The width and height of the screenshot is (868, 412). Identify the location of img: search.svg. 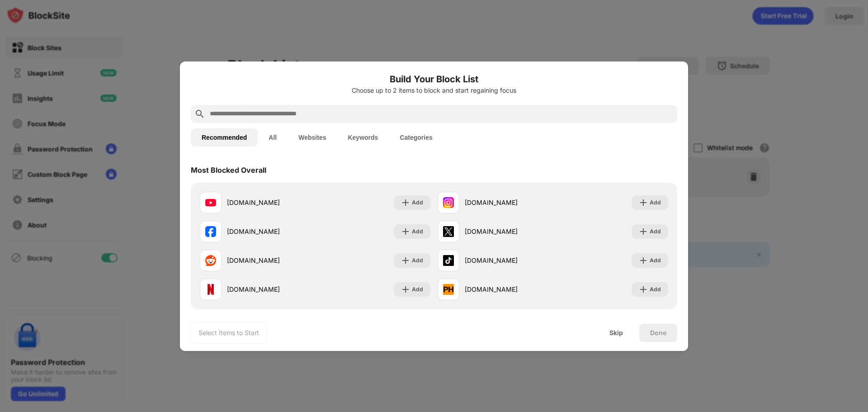
(200, 114).